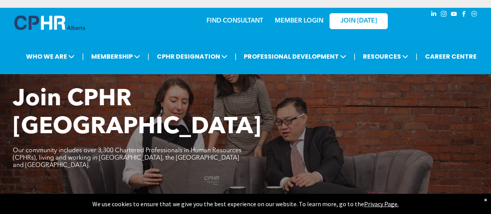 This screenshot has width=491, height=214. What do you see at coordinates (235, 21) in the screenshot?
I see `a: FIND CONSULTANT` at bounding box center [235, 21].